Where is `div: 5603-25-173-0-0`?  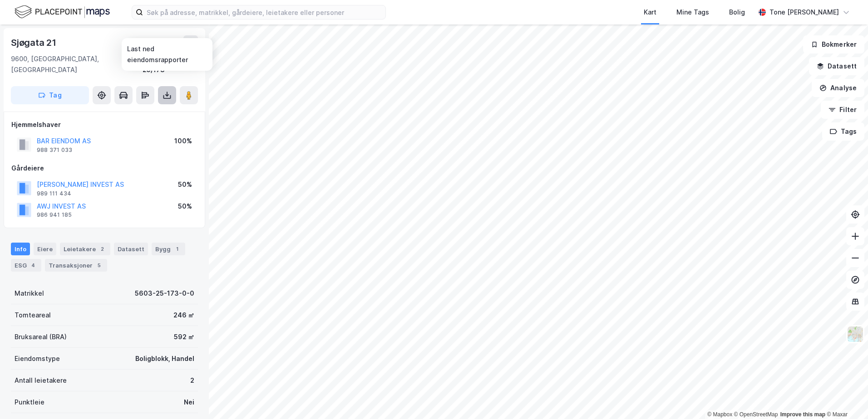
div: 5603-25-173-0-0 is located at coordinates (164, 294).